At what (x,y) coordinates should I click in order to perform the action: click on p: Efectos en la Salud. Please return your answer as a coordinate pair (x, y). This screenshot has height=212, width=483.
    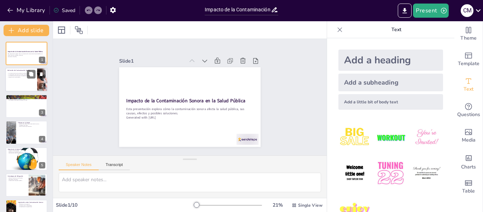
    Looking at the image, I should click on (31, 123).